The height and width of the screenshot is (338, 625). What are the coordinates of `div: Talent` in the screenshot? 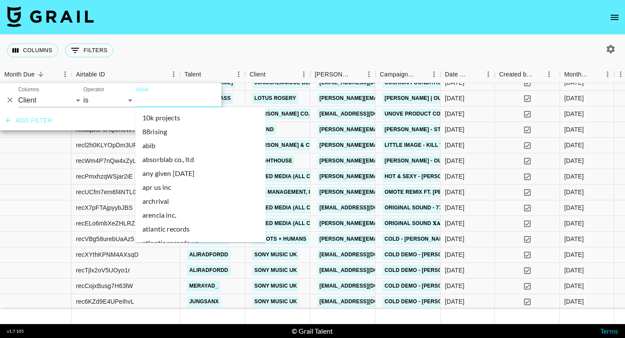 It's located at (193, 74).